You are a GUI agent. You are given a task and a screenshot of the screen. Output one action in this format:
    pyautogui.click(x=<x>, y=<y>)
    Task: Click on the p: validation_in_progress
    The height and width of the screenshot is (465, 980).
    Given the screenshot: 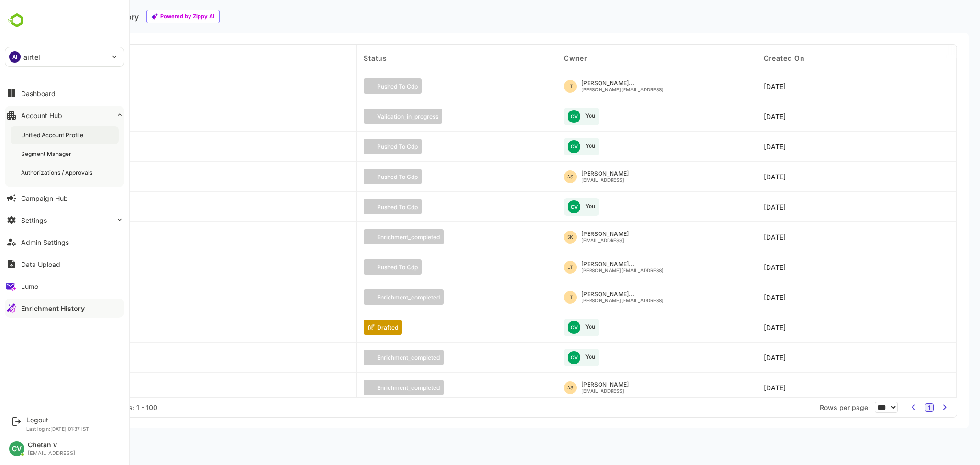 What is the action you would take?
    pyautogui.click(x=407, y=116)
    